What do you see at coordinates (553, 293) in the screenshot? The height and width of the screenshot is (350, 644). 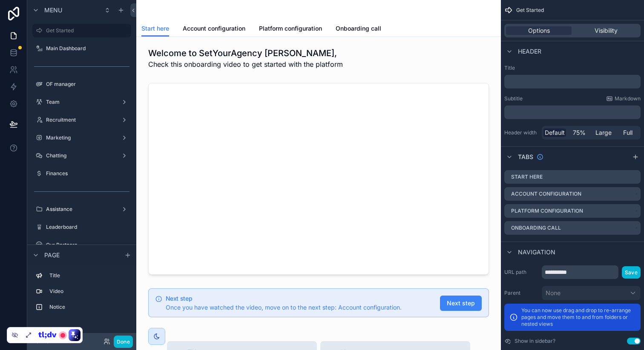 I see `span: None` at bounding box center [553, 293].